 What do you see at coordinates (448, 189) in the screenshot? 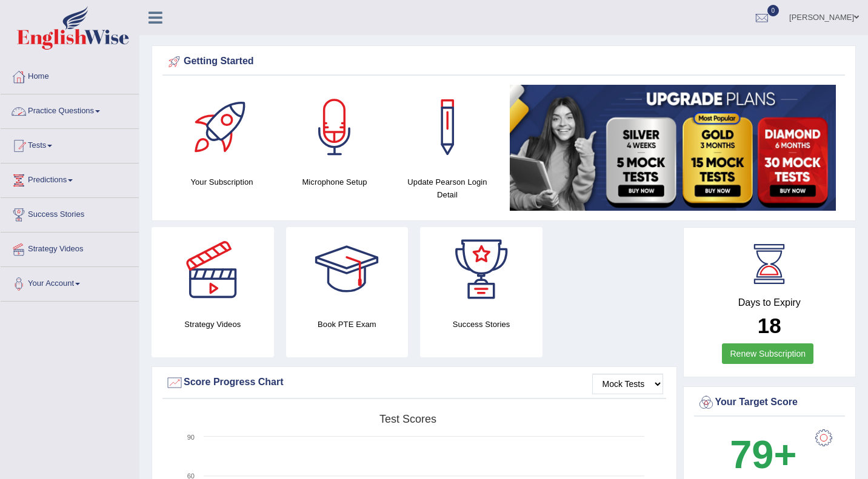
I see `h4: Update Pearson Login Detail` at bounding box center [448, 189].